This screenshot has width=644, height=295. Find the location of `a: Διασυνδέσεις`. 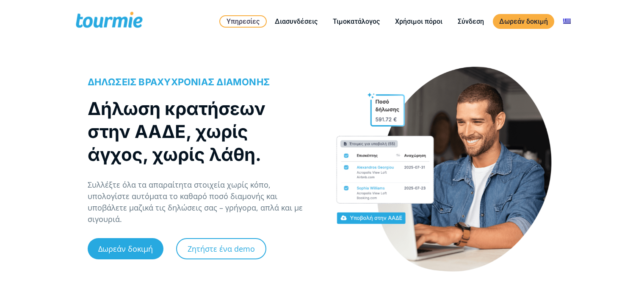

a: Διασυνδέσεις is located at coordinates (296, 21).